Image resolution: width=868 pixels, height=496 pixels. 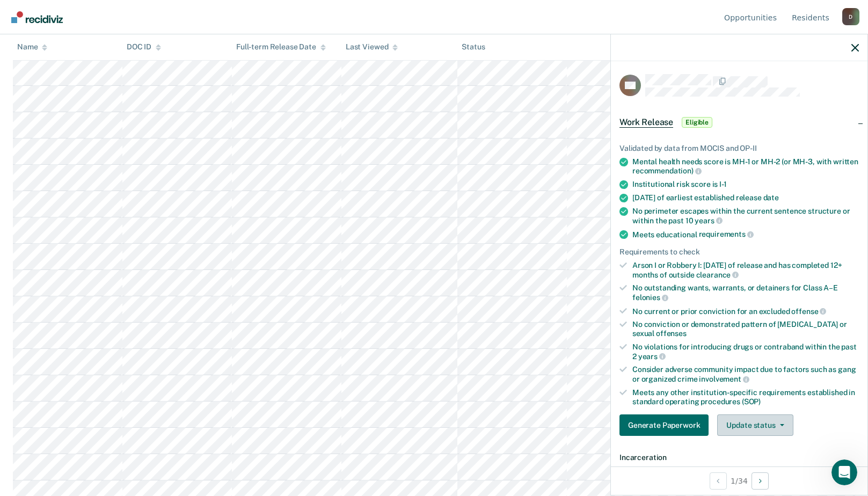 I want to click on span: requirements, so click(x=726, y=234).